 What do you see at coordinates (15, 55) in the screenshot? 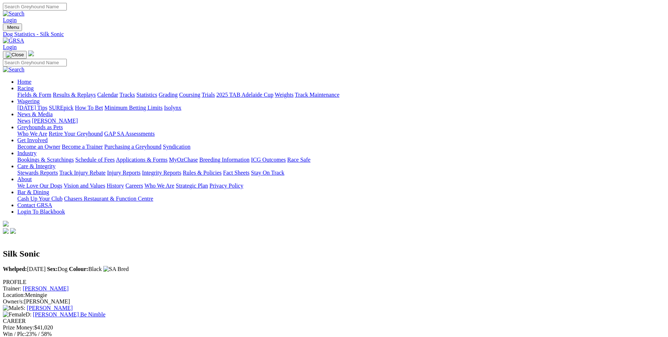
I see `img: Close` at bounding box center [15, 55].